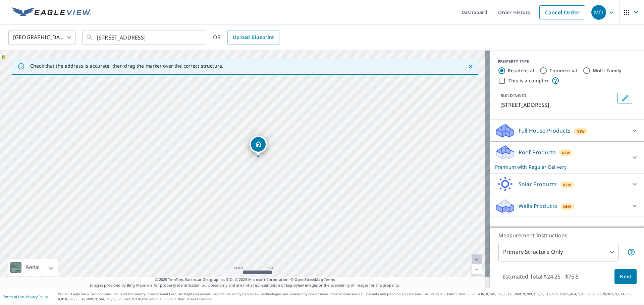 This screenshot has width=644, height=305. I want to click on a: Current Level 20, Zoom Out, so click(477, 270).